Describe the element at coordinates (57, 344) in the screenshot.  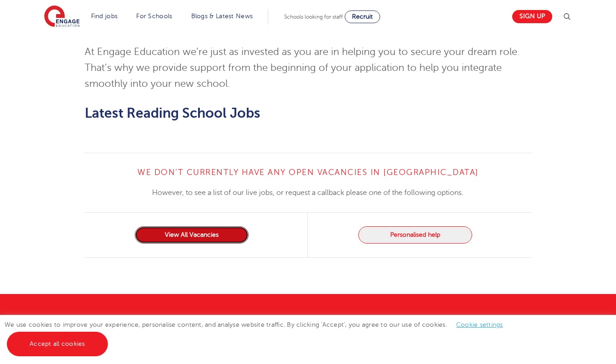
I see `a: Accept all cookies` at that location.